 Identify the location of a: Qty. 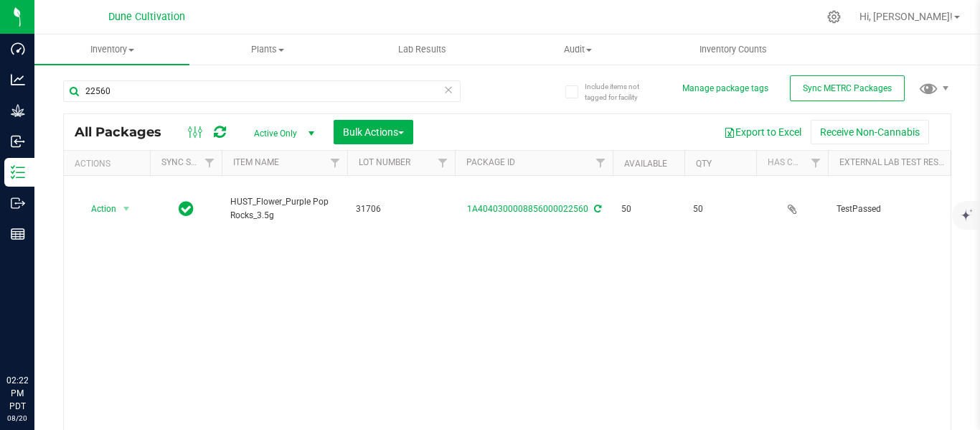
(704, 163).